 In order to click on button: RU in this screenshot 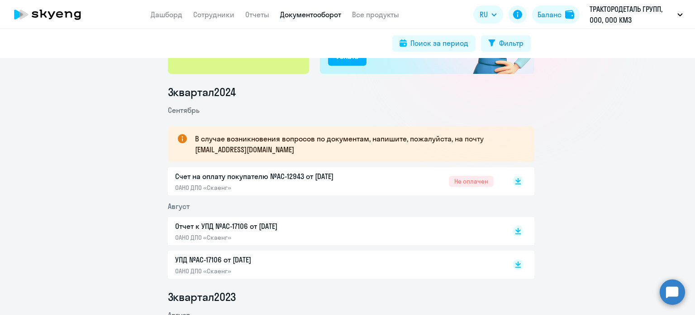, I will do `click(488, 14)`.